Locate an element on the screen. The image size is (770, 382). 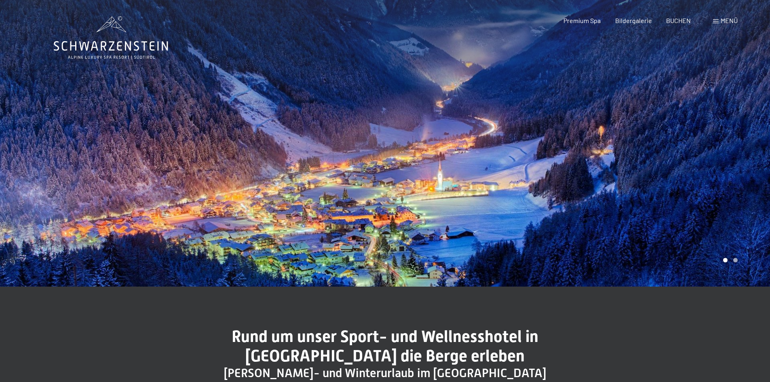
div: Carousel Pagination is located at coordinates (728, 260).